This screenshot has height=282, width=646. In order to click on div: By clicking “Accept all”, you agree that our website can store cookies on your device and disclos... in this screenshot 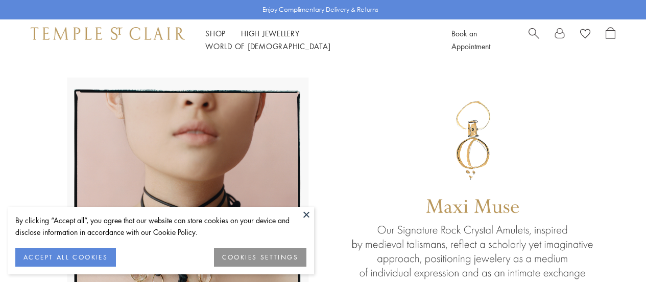, I will do `click(161, 226)`.